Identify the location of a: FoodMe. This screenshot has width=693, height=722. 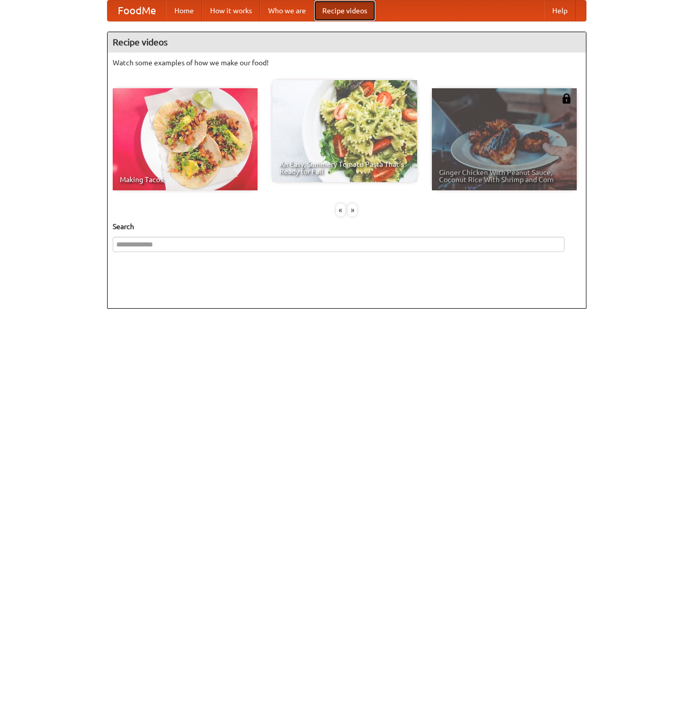
(137, 11).